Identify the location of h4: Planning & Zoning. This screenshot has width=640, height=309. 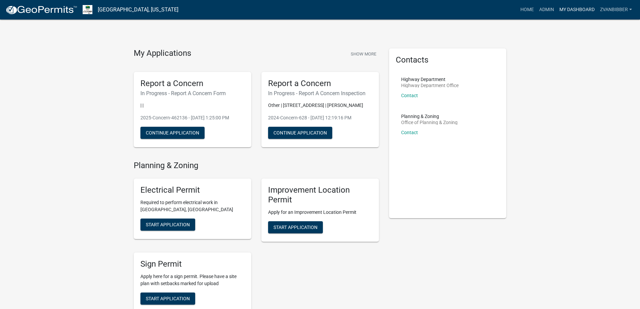
(256, 165).